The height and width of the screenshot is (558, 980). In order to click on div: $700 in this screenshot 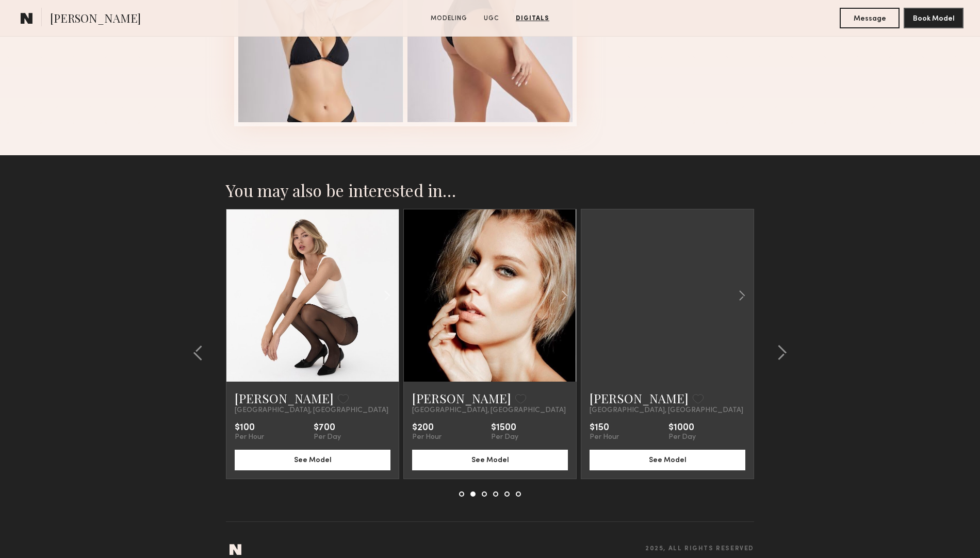, I will do `click(327, 428)`.